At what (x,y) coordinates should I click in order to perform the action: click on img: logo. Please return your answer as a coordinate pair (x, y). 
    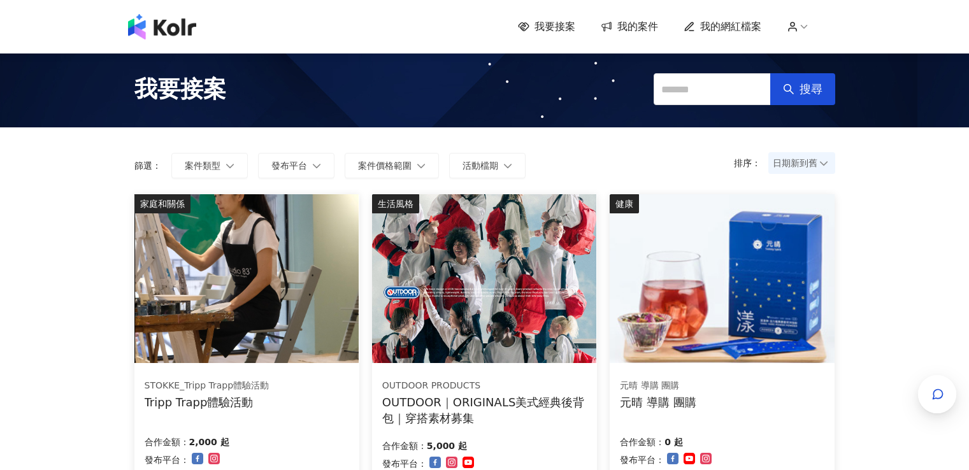
    Looking at the image, I should click on (162, 27).